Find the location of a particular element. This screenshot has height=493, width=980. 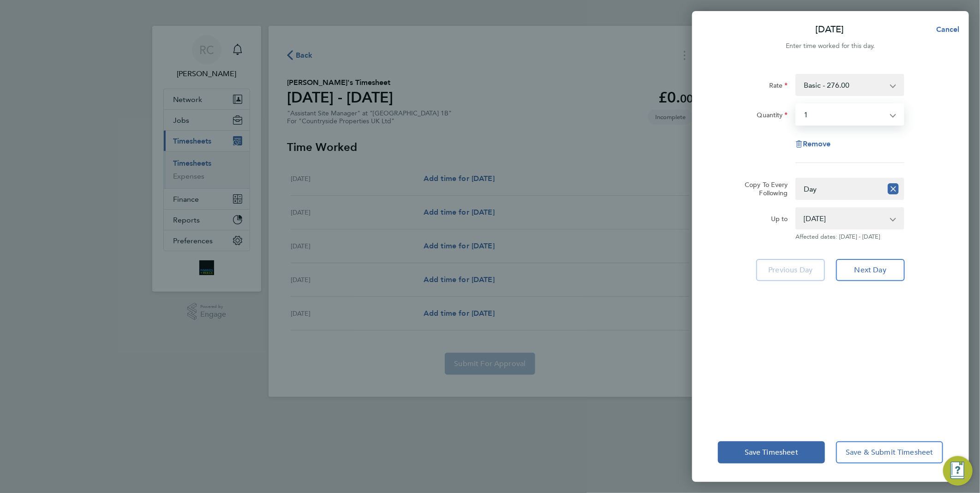

button: Next Day is located at coordinates (870, 270).